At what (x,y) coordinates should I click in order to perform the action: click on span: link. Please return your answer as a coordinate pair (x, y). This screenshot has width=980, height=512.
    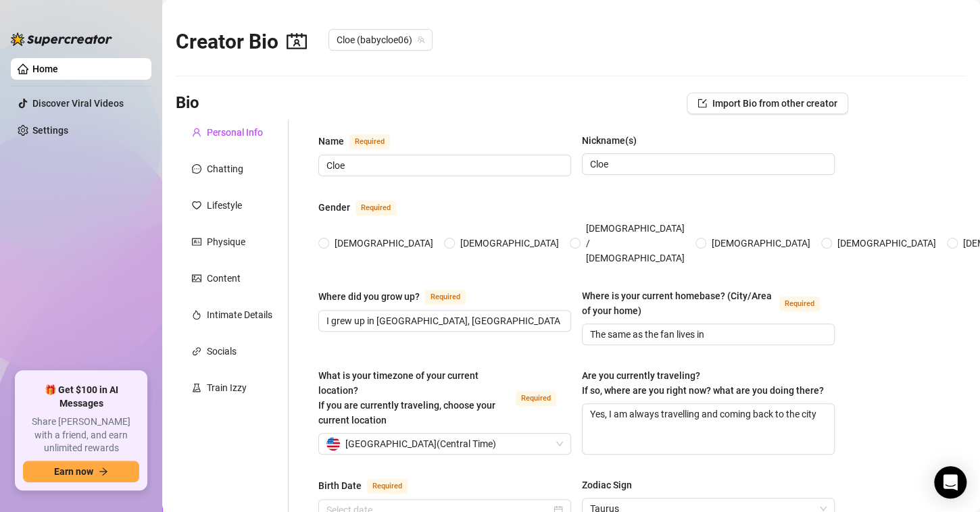
    Looking at the image, I should click on (197, 351).